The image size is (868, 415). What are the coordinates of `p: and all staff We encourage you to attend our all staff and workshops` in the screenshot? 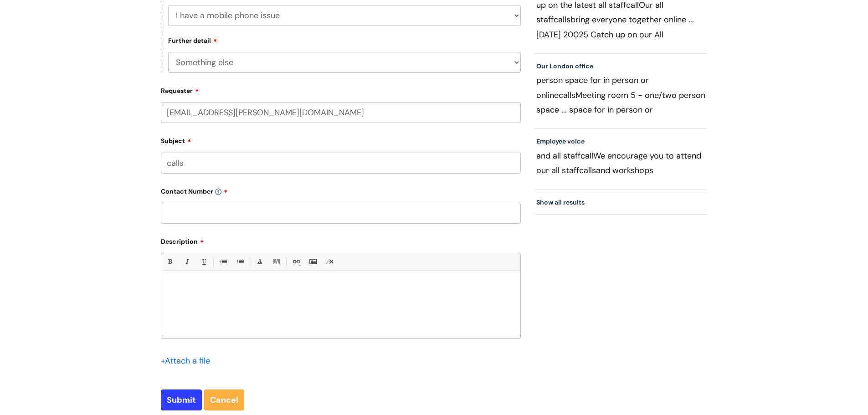 It's located at (621, 163).